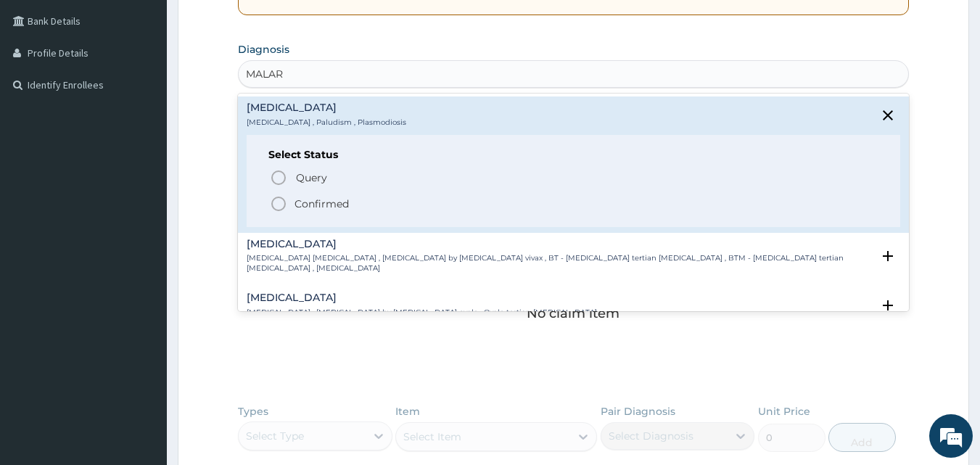 This screenshot has height=465, width=980. Describe the element at coordinates (142, 213) in the screenshot. I see `span: We're online!` at that location.